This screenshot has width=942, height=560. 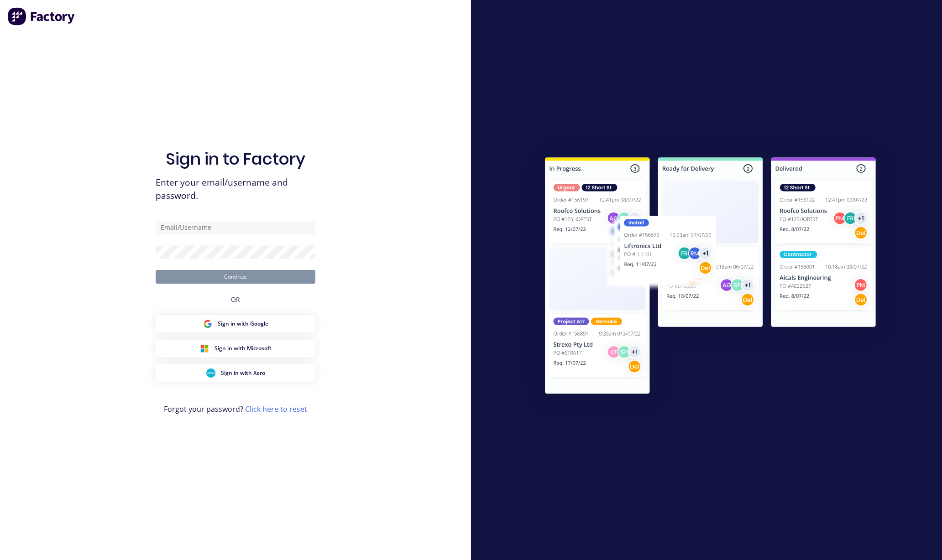 I want to click on input: Email/Username, so click(x=236, y=228).